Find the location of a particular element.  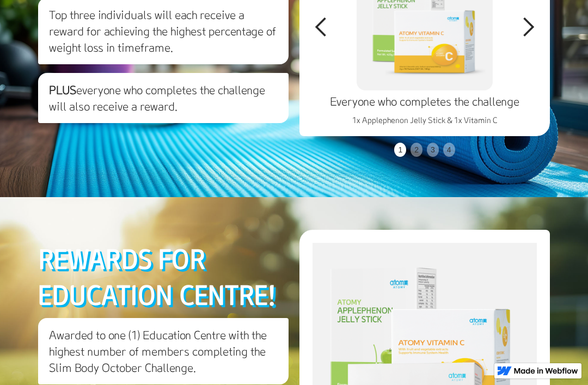

h3: Everyone who completes the challenge is located at coordinates (425, 101).